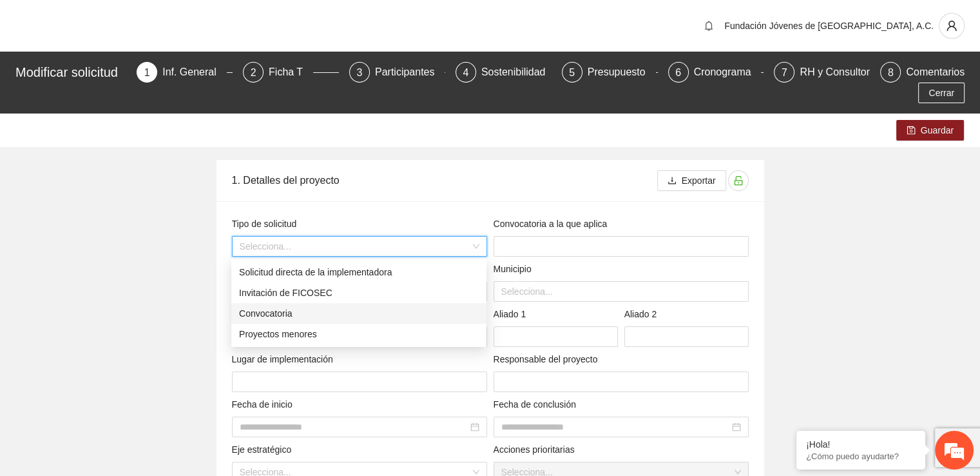  I want to click on div: Comentarios, so click(935, 72).